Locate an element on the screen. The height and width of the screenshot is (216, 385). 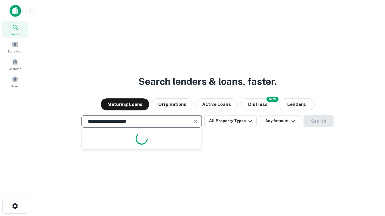
div: NEW is located at coordinates (272, 99).